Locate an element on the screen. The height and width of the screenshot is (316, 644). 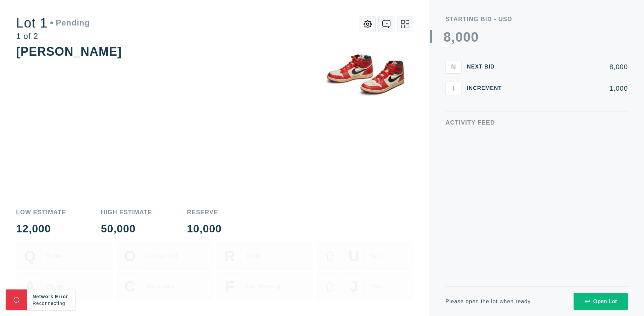
span: I is located at coordinates (454, 88).